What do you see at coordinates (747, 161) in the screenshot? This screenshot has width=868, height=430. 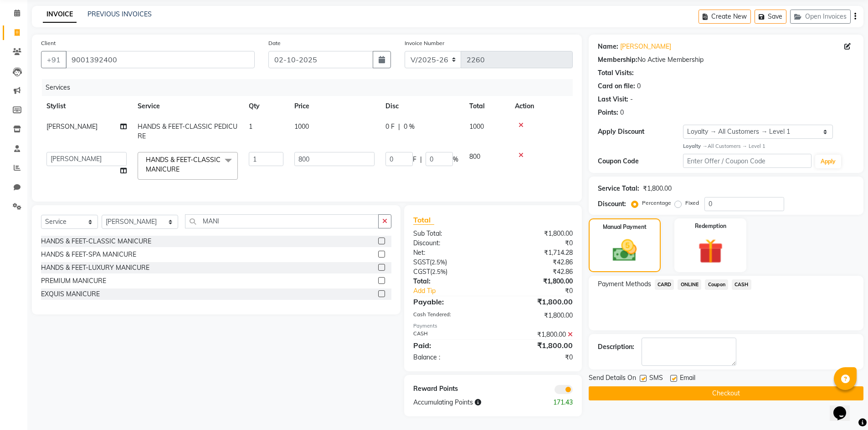 I see `input: Enter Offer / Coupon Code` at bounding box center [747, 161].